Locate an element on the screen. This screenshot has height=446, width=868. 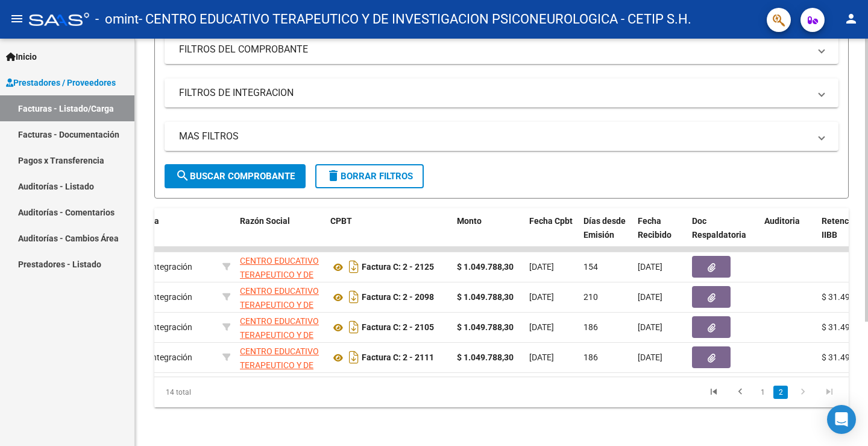
mat-icon: search is located at coordinates (183, 176).